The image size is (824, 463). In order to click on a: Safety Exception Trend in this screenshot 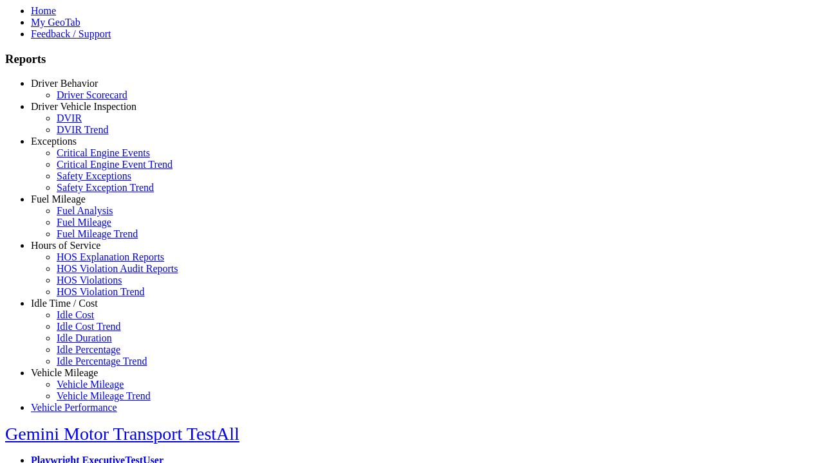, I will do `click(105, 187)`.